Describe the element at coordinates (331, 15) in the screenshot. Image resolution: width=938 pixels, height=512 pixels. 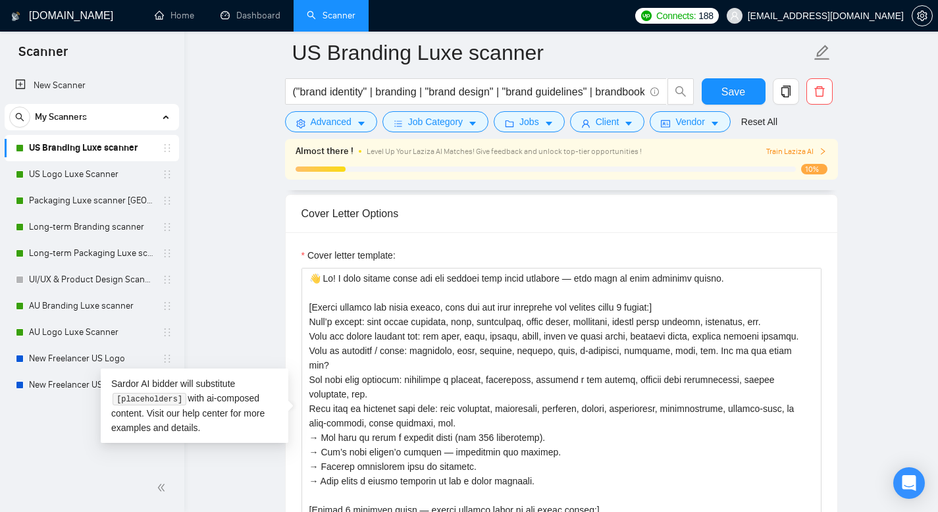
I see `a: searchScanner` at that location.